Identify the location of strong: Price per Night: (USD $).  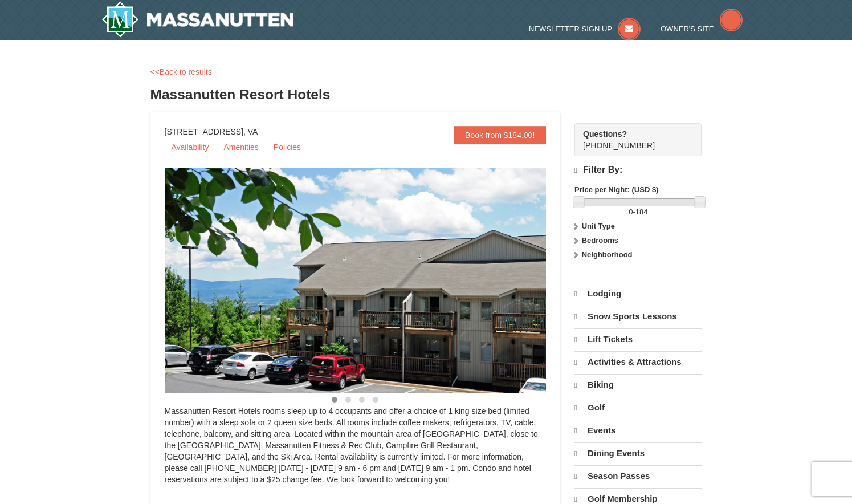
(616, 189).